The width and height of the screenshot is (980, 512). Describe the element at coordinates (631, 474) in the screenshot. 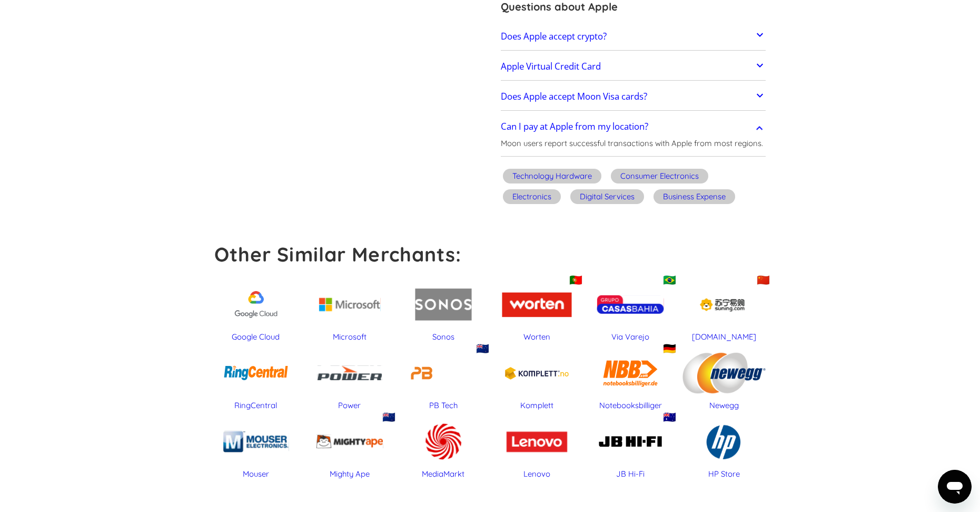

I see `div: JB Hi-Fi` at that location.